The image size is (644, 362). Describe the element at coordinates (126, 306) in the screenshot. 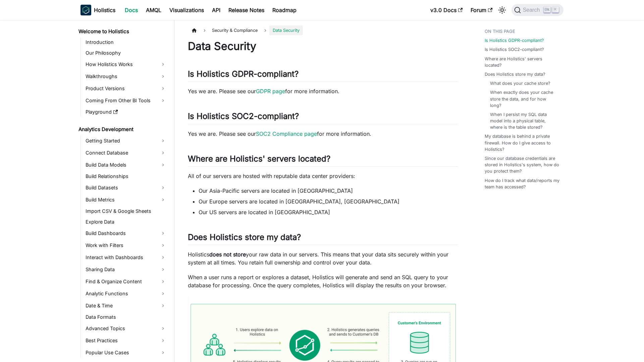

I see `a: Date & Time` at that location.